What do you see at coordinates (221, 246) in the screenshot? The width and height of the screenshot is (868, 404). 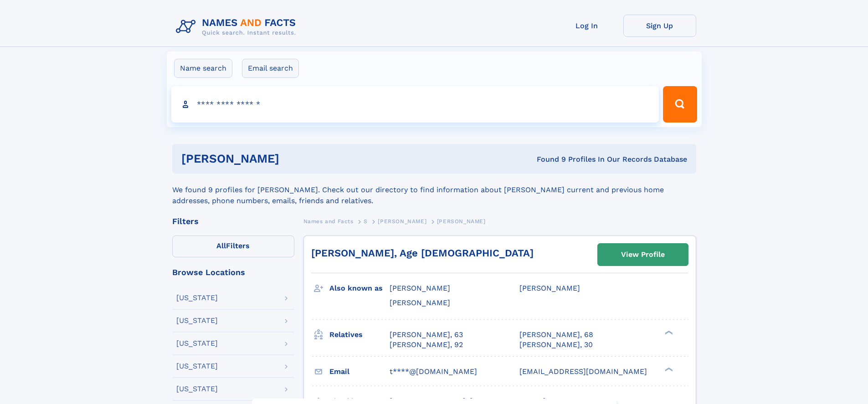 I see `span: All` at bounding box center [221, 246].